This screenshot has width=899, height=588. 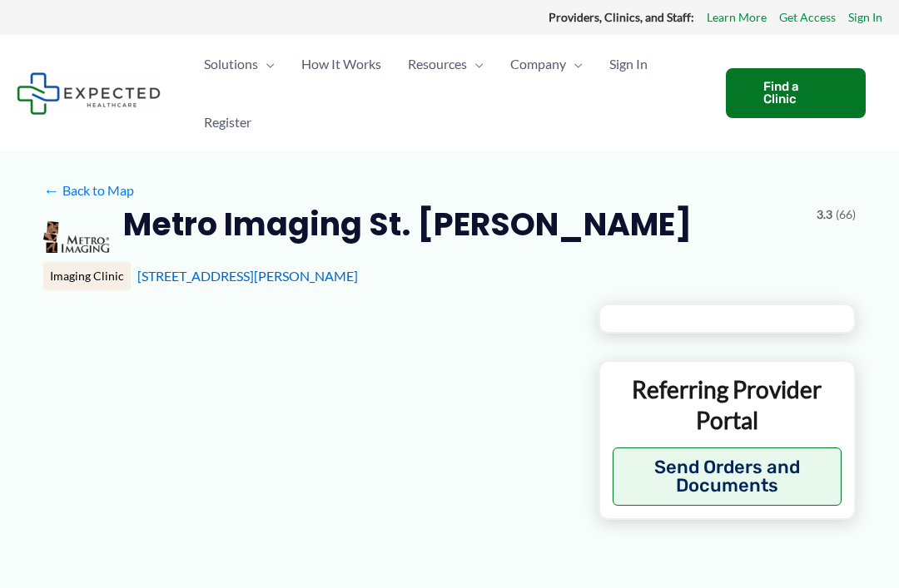 What do you see at coordinates (628, 64) in the screenshot?
I see `span: Sign In` at bounding box center [628, 64].